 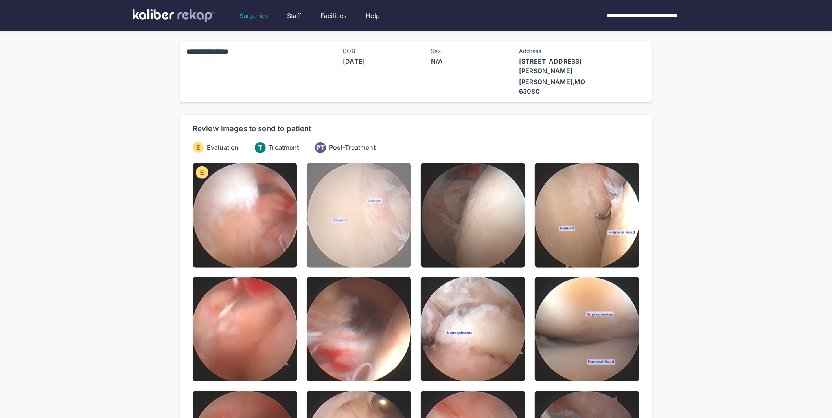 I want to click on img: ch1_image_005.jpg, so click(x=245, y=329).